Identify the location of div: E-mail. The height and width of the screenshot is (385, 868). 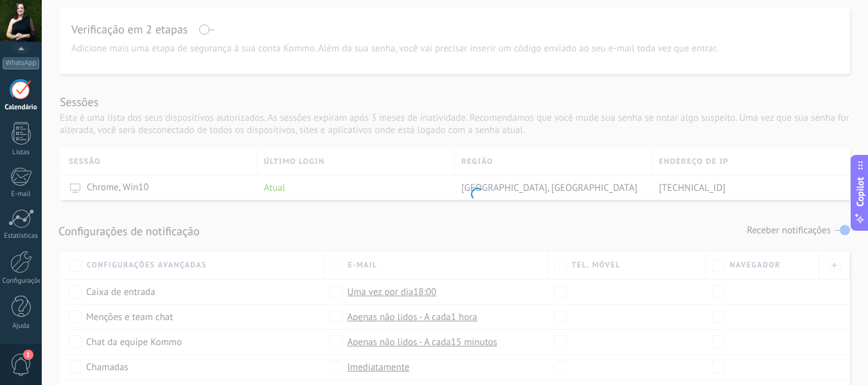
(21, 194).